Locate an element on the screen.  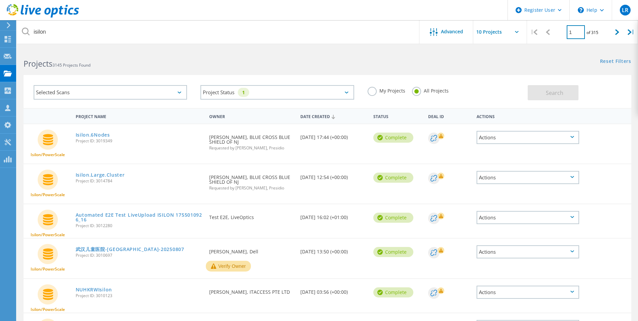
span: Project ID: 3010123 is located at coordinates (139, 296).